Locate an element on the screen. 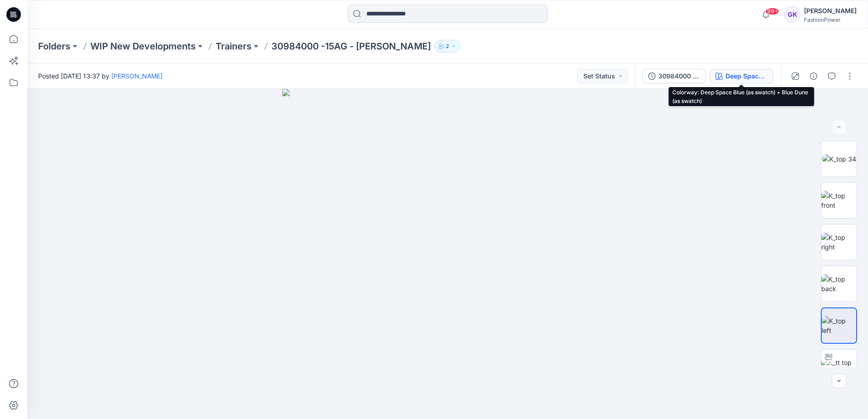 This screenshot has height=419, width=868. button: 2 is located at coordinates (447, 46).